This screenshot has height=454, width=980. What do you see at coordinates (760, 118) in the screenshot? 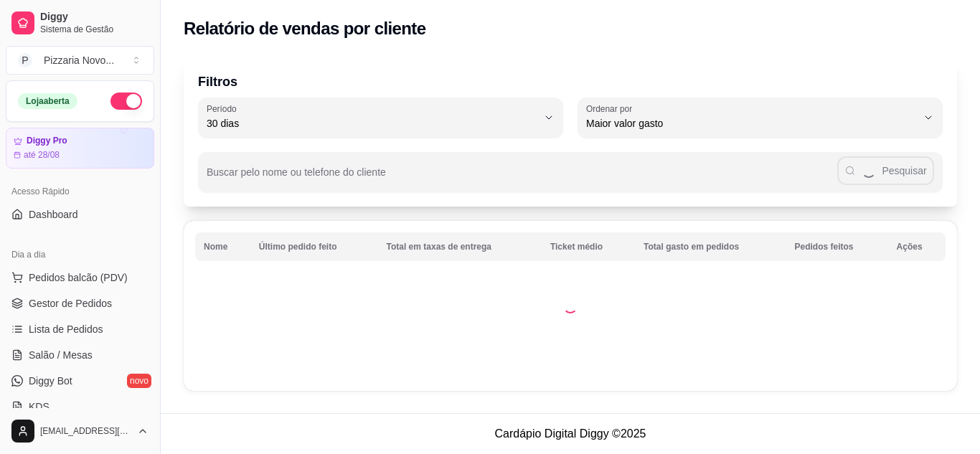
I see `button: Ordenar porMaior valor gasto` at bounding box center [760, 118].